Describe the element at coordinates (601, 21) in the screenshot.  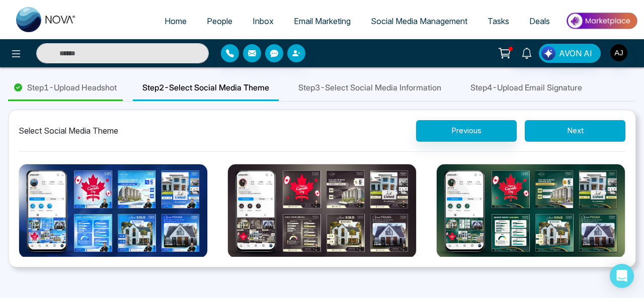
I see `img: Market-place.gif` at that location.